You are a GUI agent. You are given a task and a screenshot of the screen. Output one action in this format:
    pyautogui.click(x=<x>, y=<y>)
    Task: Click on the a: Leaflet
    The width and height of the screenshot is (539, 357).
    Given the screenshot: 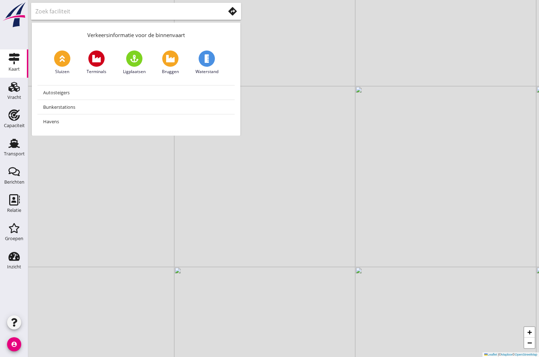 What is the action you would take?
    pyautogui.click(x=491, y=355)
    